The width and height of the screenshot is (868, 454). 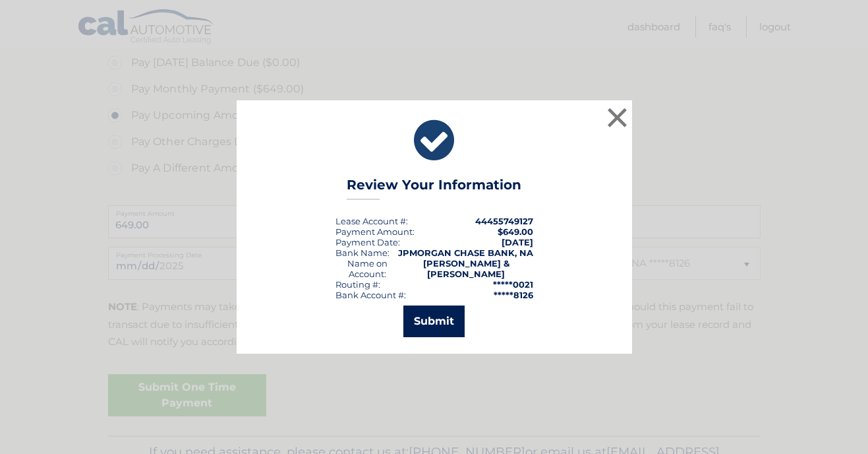 I want to click on strong: JPMORGAN CHASE BANK, NA, so click(x=465, y=253).